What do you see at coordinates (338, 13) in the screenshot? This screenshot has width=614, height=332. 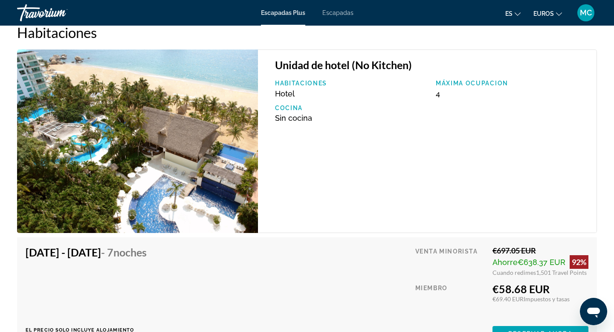 I see `font: Escapadas` at bounding box center [338, 13].